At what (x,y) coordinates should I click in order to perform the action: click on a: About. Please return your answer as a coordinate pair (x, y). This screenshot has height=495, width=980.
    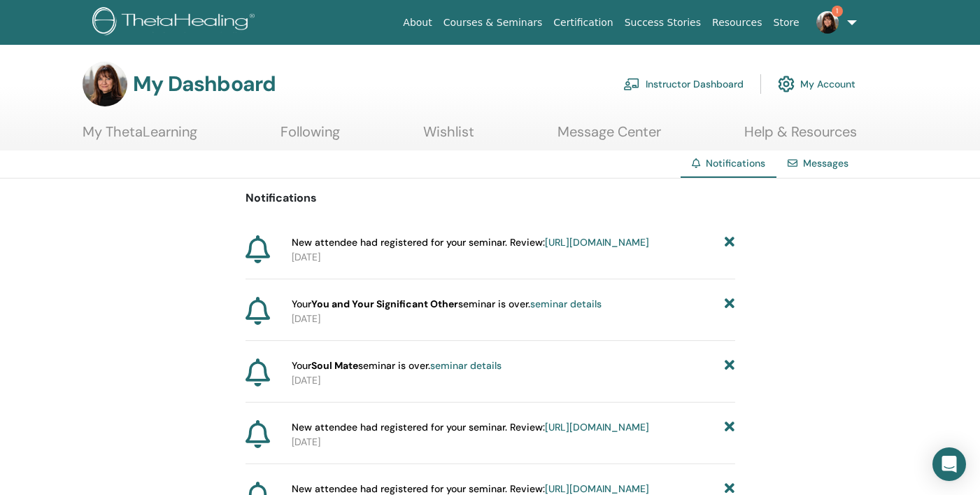
    Looking at the image, I should click on (417, 22).